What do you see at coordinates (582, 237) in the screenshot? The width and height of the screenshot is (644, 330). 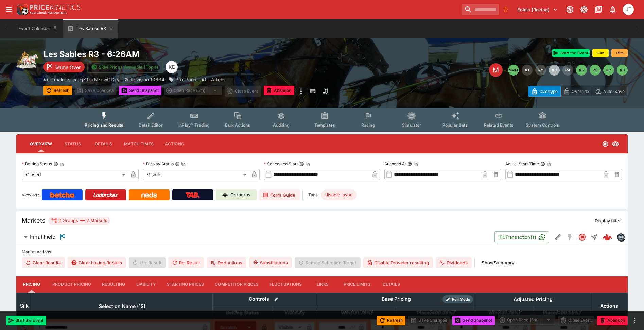 I see `button: Closed` at bounding box center [582, 237].